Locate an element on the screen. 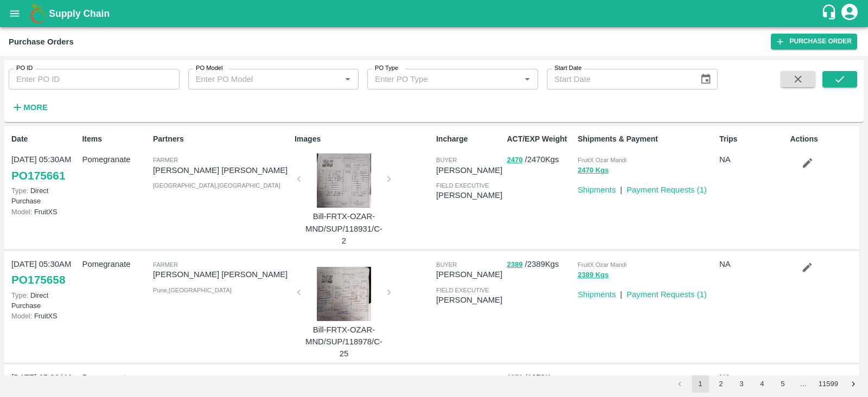 The image size is (868, 397). div: Purchase Orders is located at coordinates (41, 42).